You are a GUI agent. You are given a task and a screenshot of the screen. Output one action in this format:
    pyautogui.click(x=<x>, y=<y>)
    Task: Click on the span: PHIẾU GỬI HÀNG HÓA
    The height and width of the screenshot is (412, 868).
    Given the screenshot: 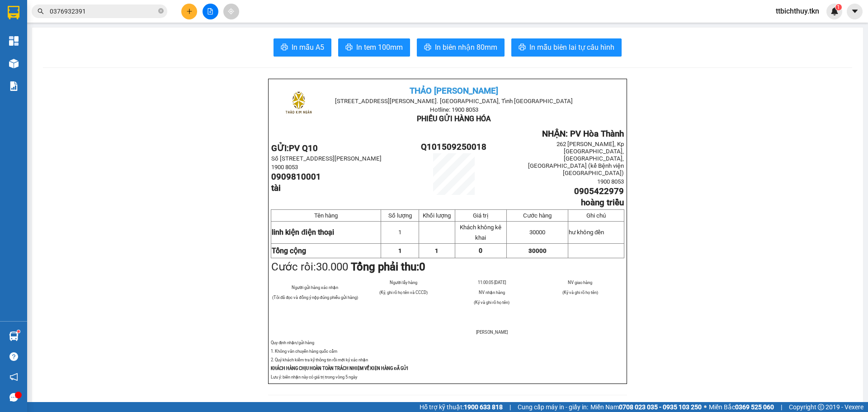 What is the action you would take?
    pyautogui.click(x=454, y=119)
    